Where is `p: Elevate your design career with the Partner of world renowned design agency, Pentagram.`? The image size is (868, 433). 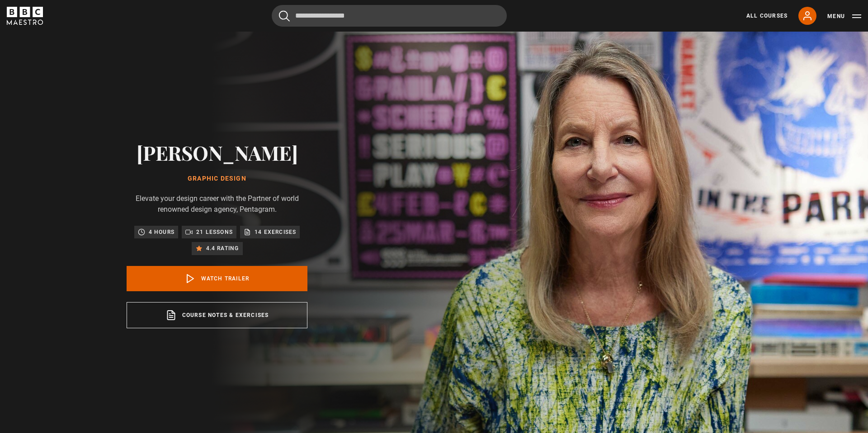
p: Elevate your design career with the Partner of world renowned design agency, Pentagram. is located at coordinates (217, 204).